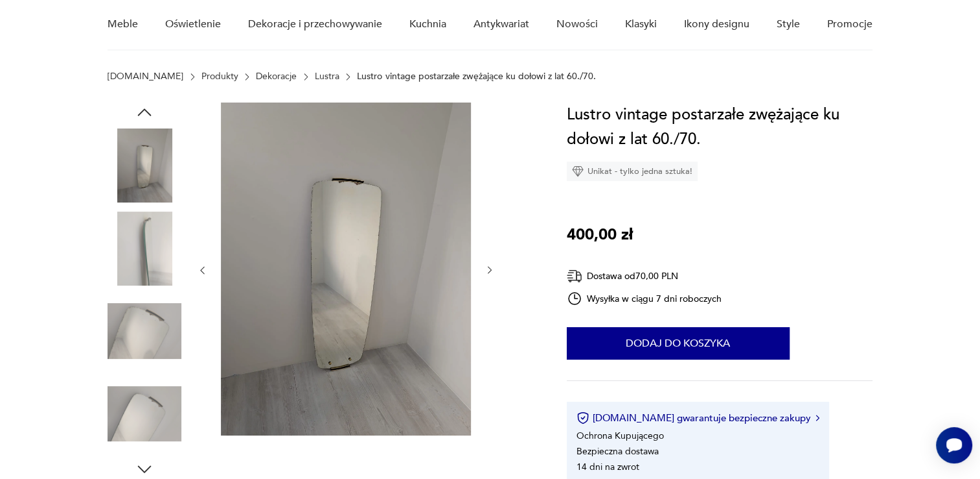 Image resolution: width=980 pixels, height=479 pixels. Describe the element at coordinates (600, 235) in the screenshot. I see `p: 400,00 zł` at that location.